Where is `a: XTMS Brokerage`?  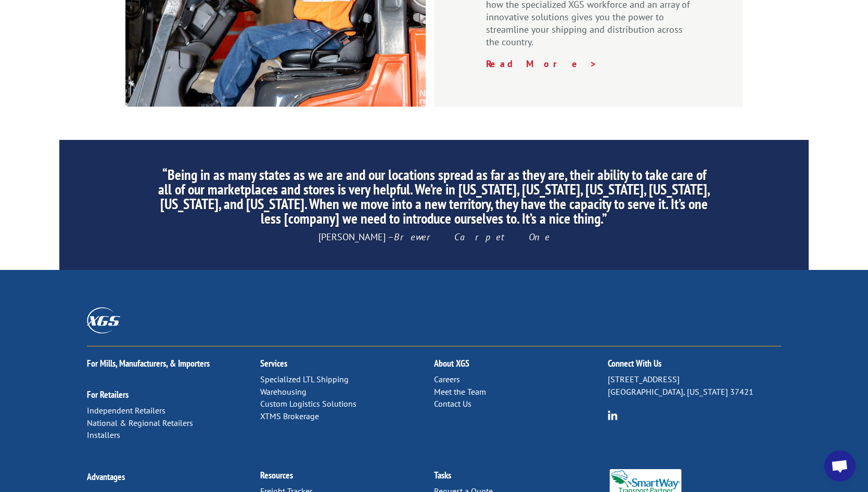 a: XTMS Brokerage is located at coordinates (289, 416).